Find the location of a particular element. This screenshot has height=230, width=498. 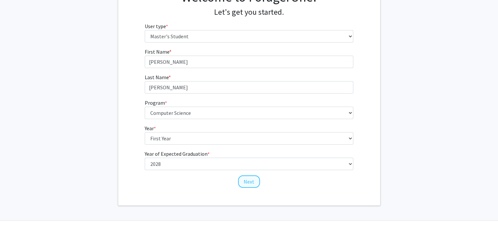

button: Next is located at coordinates (249, 182).